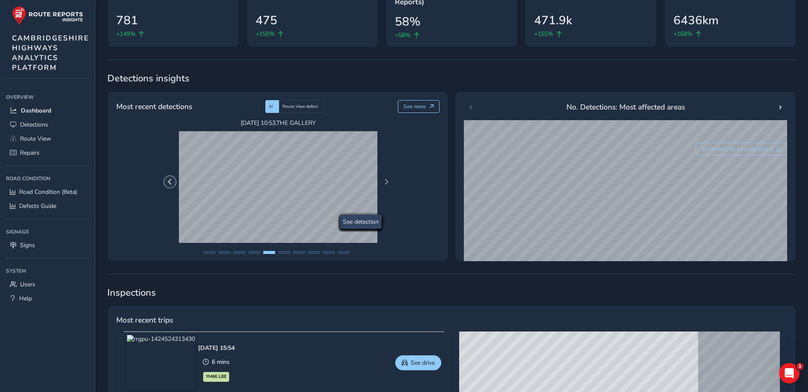 The width and height of the screenshot is (808, 392). Describe the element at coordinates (47, 206) in the screenshot. I see `a: Defects Guide` at that location.